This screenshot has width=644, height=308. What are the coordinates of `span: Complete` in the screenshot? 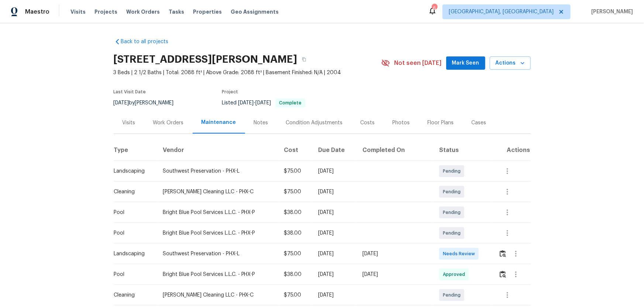 It's located at (291, 103).